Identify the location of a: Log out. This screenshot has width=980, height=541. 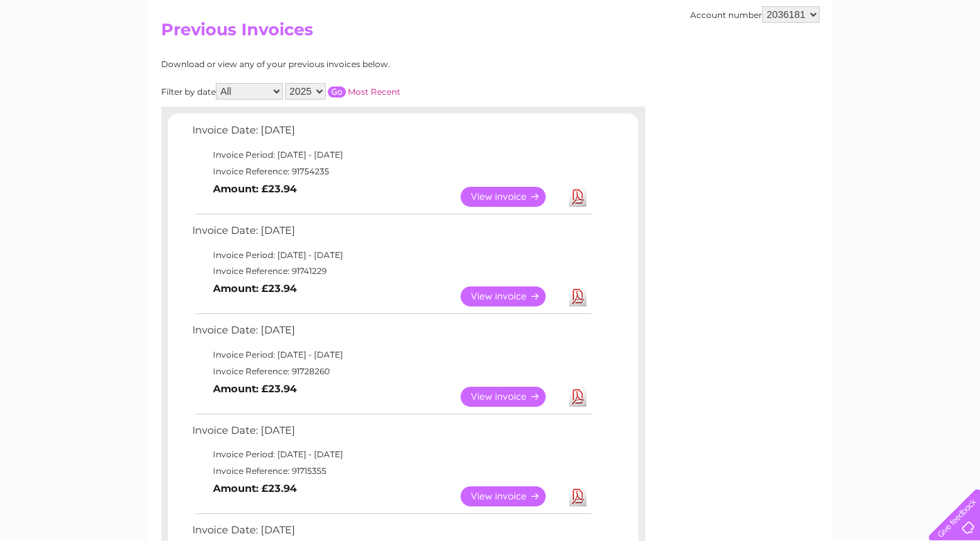
(950, 64).